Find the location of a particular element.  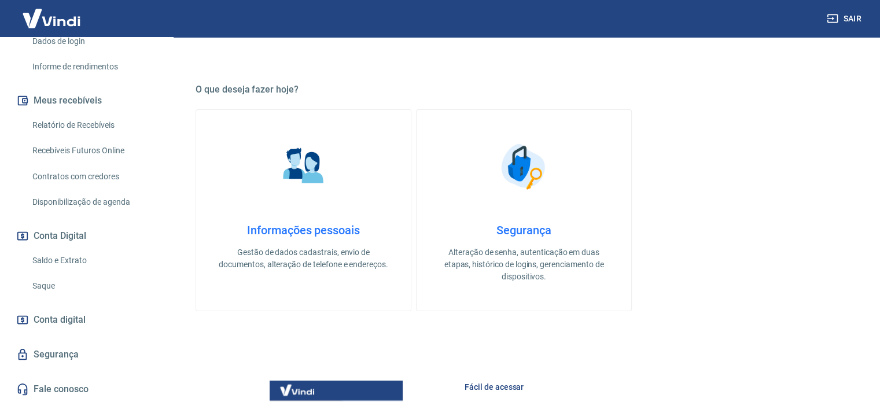

button: Conta Digital is located at coordinates (86, 236).